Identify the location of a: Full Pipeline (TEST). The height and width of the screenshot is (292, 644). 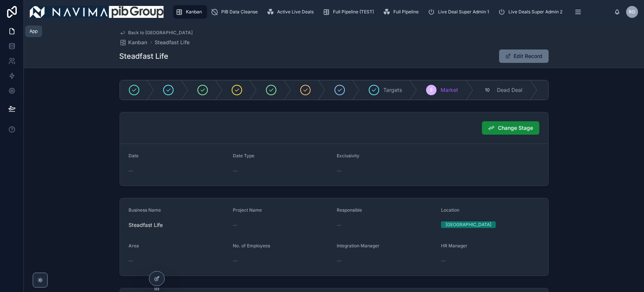
(350, 12).